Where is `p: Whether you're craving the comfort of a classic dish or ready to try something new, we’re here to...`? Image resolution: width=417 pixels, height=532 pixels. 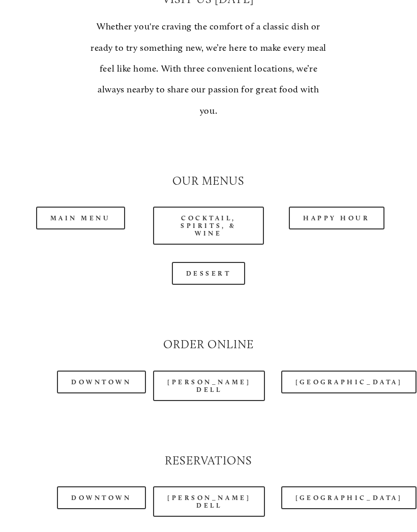 p: Whether you're craving the comfort of a classic dish or ready to try something new, we’re here to... is located at coordinates (208, 69).